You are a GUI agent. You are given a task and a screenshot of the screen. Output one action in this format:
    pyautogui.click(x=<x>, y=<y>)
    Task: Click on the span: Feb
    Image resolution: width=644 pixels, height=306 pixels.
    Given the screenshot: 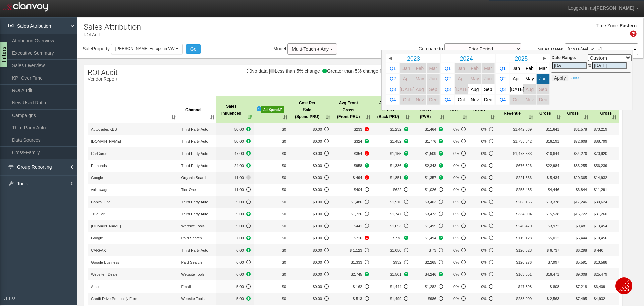 What is the action you would take?
    pyautogui.click(x=420, y=68)
    